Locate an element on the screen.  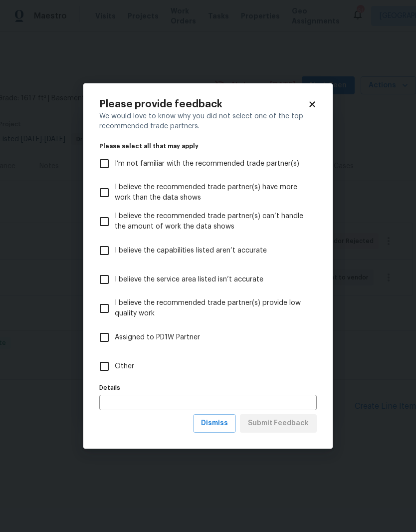
span: I believe the service area listed isn’t accurate is located at coordinates (189, 280).